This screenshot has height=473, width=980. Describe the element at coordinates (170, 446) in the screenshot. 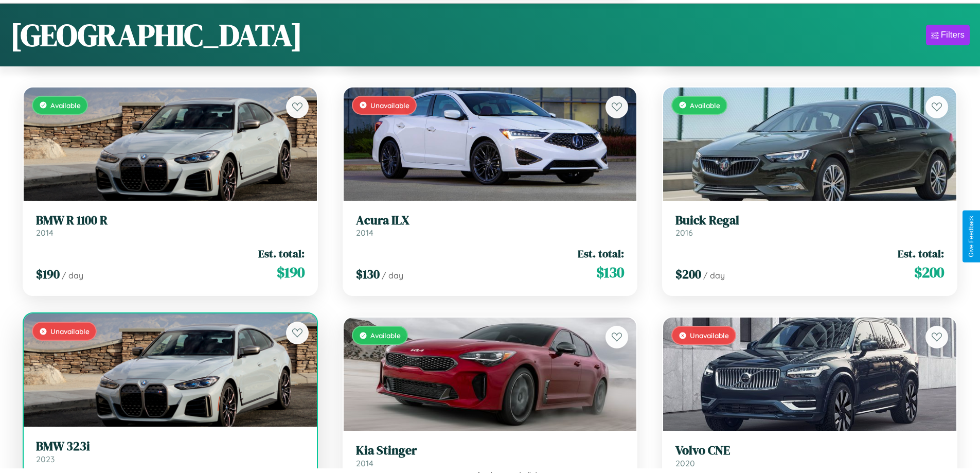

I see `h3: BMW 323i` at that location.